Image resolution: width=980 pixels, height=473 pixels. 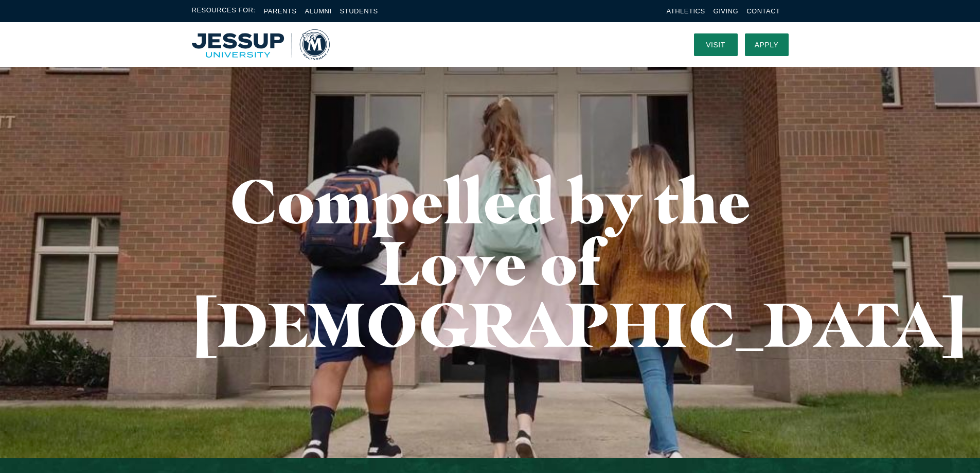 I want to click on a: Giving, so click(x=726, y=10).